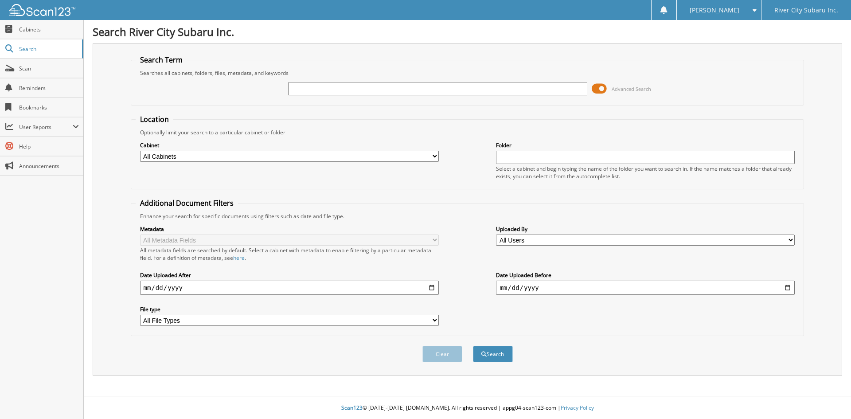  Describe the element at coordinates (645, 288) in the screenshot. I see `input: end` at that location.